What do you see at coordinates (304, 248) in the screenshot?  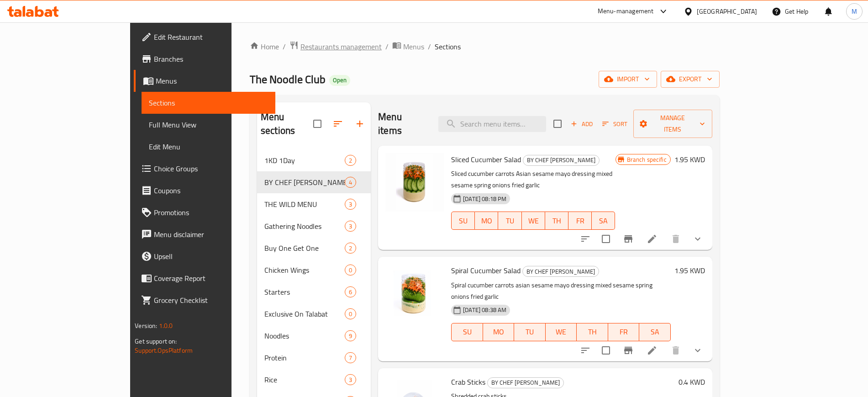 I see `span: Buy One Get One` at bounding box center [304, 248].